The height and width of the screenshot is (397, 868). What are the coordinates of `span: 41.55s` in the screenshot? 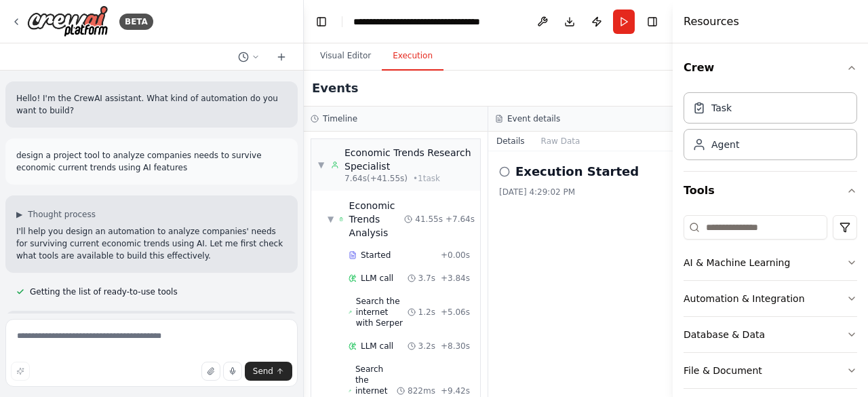 It's located at (428, 219).